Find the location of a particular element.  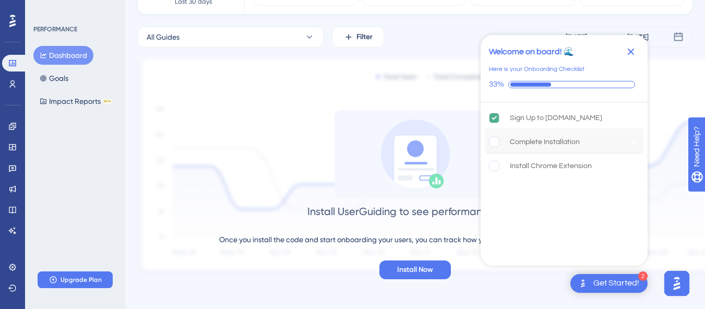

button: Open AI Assistant Launcher is located at coordinates (16, 16).